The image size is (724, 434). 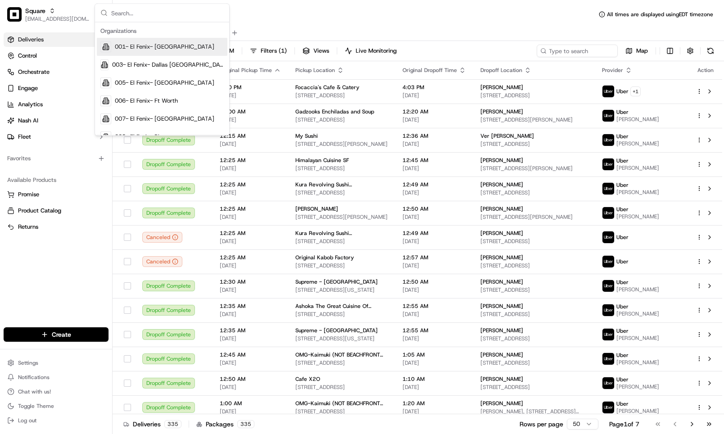 I want to click on button: Views, so click(x=316, y=51).